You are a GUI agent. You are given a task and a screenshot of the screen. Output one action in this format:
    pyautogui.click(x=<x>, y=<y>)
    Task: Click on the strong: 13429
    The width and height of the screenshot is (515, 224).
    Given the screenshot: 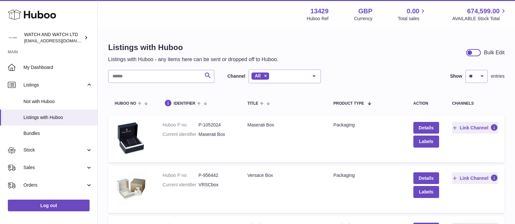 What is the action you would take?
    pyautogui.click(x=320, y=11)
    